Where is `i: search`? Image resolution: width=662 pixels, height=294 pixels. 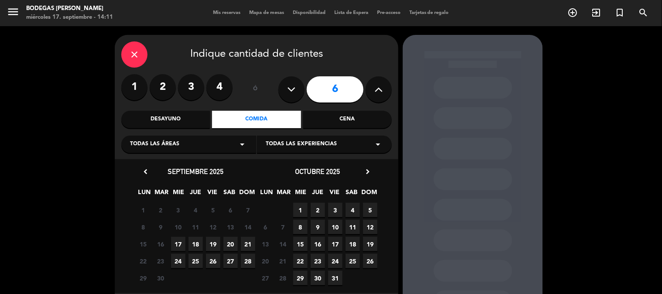
i: search is located at coordinates (644, 13).